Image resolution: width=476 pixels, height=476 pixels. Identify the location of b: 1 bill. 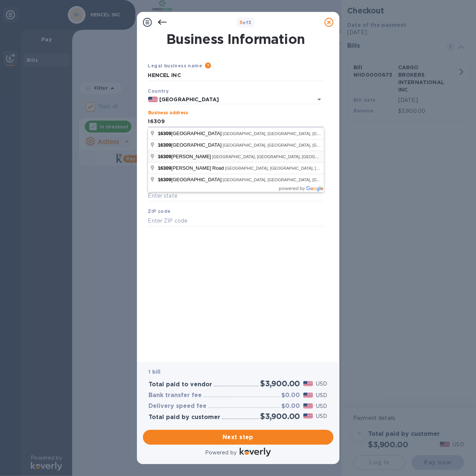
(155, 372).